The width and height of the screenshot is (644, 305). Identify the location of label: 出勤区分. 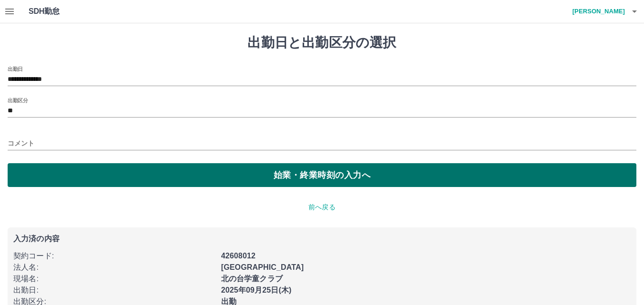
(18, 100).